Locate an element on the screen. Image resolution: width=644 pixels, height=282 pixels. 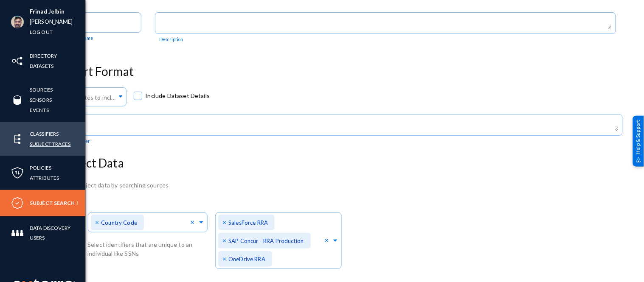
div: Locate subject data by searching sources is located at coordinates (340, 185).